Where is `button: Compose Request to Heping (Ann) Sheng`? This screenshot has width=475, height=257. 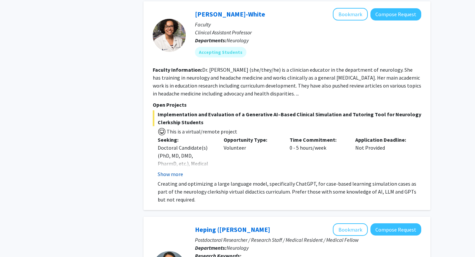
button: Compose Request to Heping (Ann) Sheng is located at coordinates (396, 229).